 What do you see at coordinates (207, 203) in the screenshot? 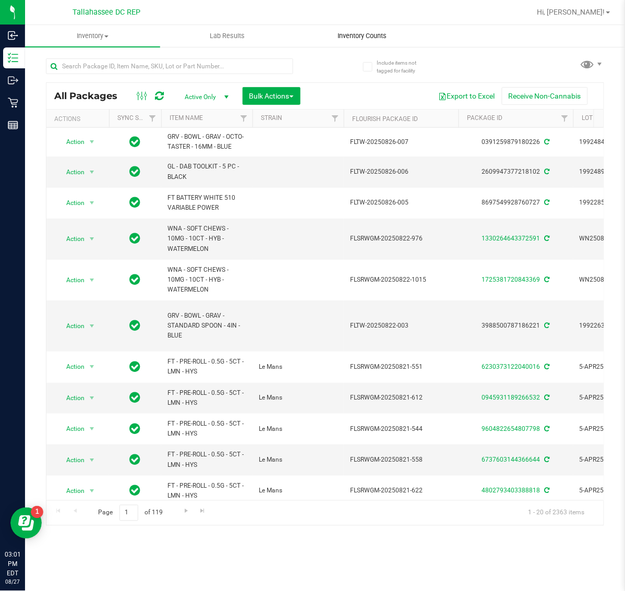
I see `span: FT BATTERY WHITE 510 VARIABLE POWER` at bounding box center [207, 203].